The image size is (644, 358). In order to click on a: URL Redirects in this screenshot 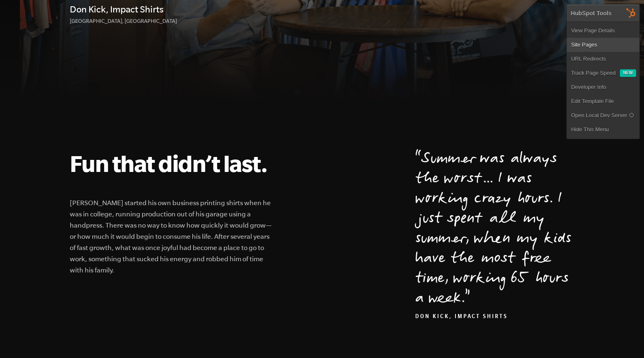, I will do `click(603, 59)`.